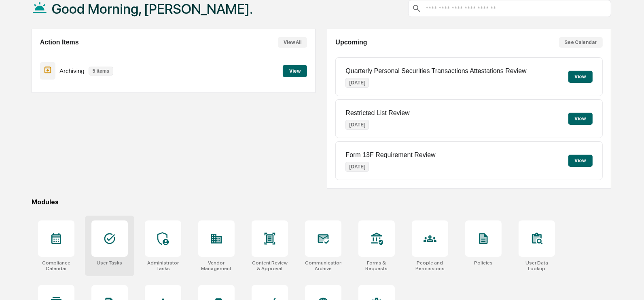 This screenshot has height=300, width=644. I want to click on div: Compliance Calendar, so click(56, 265).